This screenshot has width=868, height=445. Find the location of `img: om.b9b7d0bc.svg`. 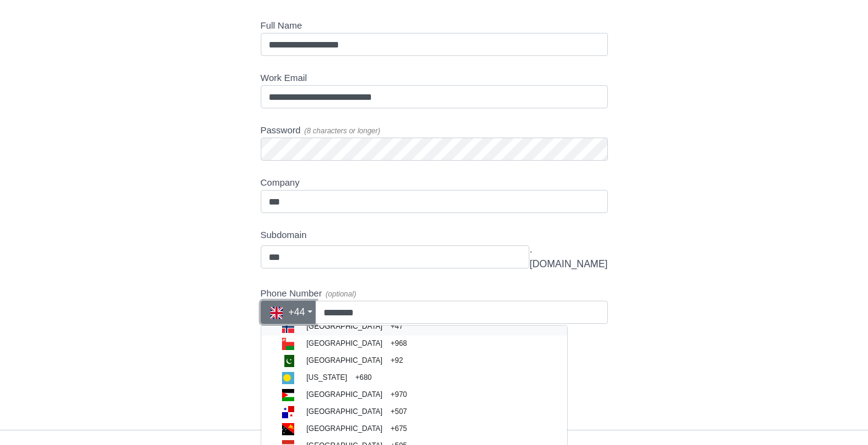

img: om.b9b7d0bc.svg is located at coordinates (288, 344).